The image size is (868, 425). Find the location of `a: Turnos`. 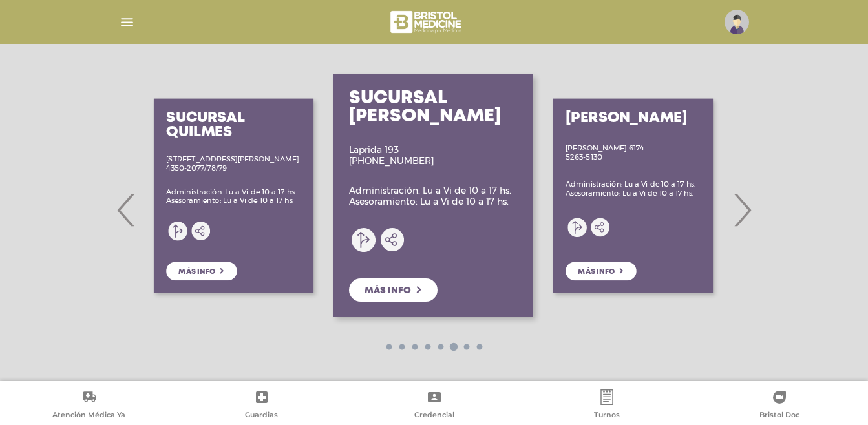

a: Turnos is located at coordinates (606, 406).